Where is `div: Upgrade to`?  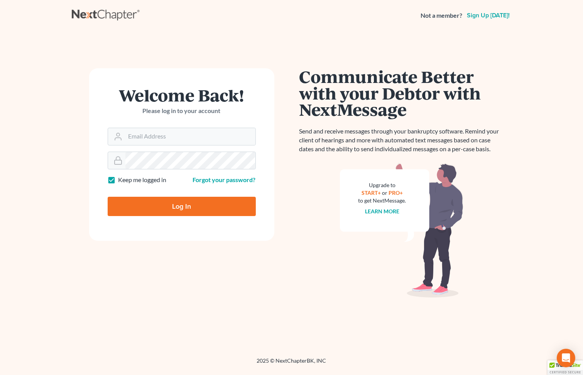
div: Upgrade to is located at coordinates (382, 185).